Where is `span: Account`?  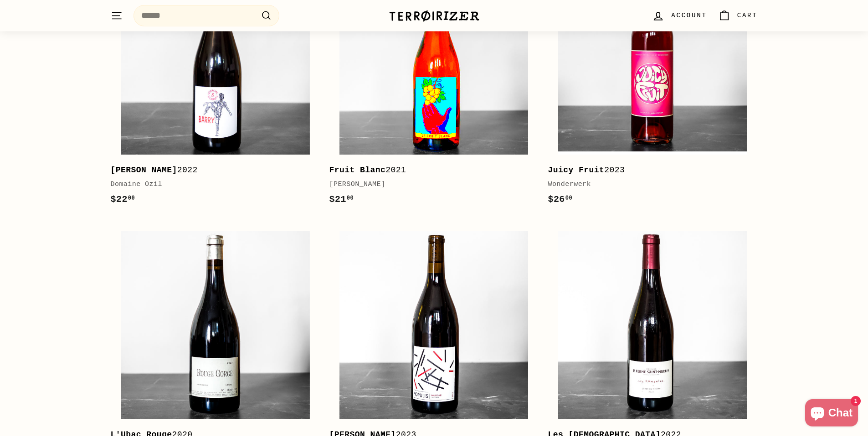
span: Account is located at coordinates (689, 16).